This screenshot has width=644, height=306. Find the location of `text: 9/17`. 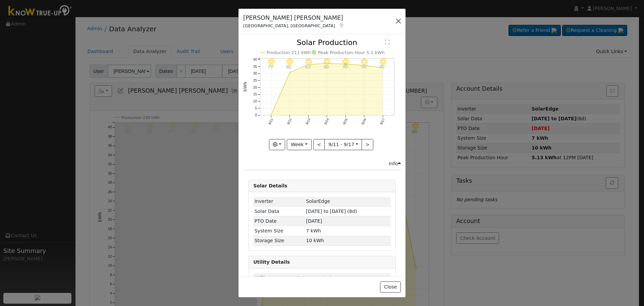

text: 9/17 is located at coordinates (382, 121).